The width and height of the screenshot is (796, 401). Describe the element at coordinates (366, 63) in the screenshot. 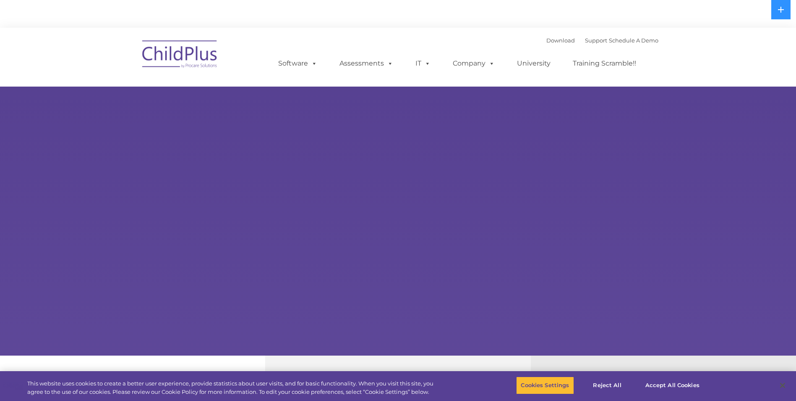

I see `a: Assessments` at that location.